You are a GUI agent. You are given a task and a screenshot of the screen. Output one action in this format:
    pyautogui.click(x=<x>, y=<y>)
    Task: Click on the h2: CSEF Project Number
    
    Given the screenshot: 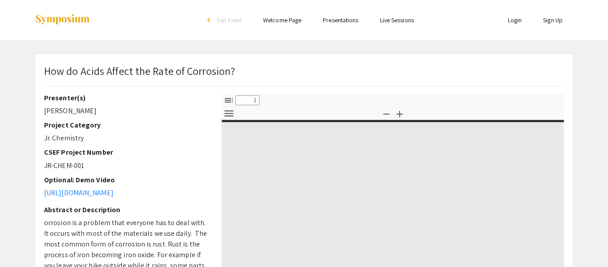 What is the action you would take?
    pyautogui.click(x=126, y=152)
    